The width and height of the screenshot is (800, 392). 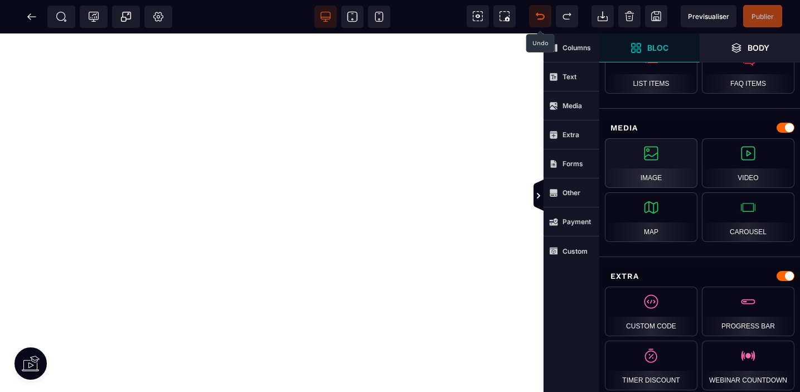 What do you see at coordinates (61, 17) in the screenshot?
I see `span: SEO` at bounding box center [61, 17].